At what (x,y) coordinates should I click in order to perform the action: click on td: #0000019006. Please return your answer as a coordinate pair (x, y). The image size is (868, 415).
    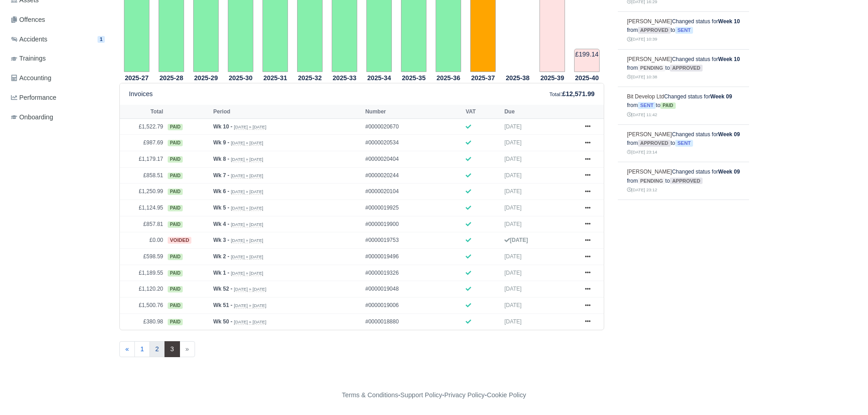
    Looking at the image, I should click on (413, 305).